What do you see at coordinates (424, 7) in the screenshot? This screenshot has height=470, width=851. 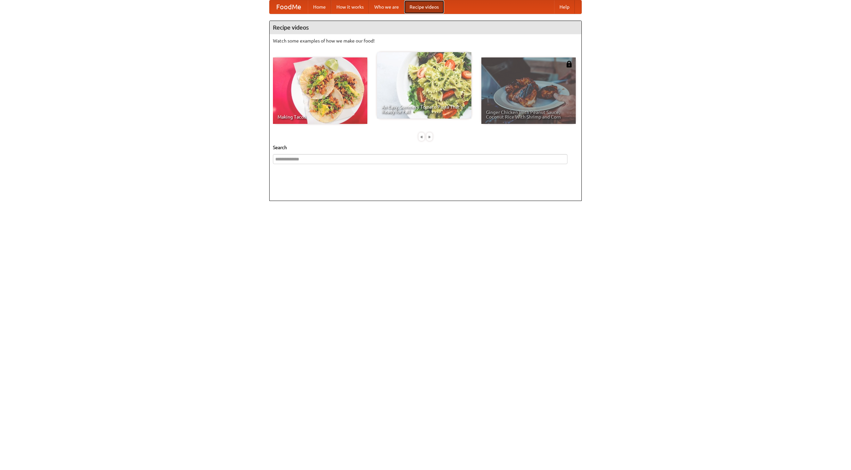 I see `a: Recipe videos` at bounding box center [424, 7].